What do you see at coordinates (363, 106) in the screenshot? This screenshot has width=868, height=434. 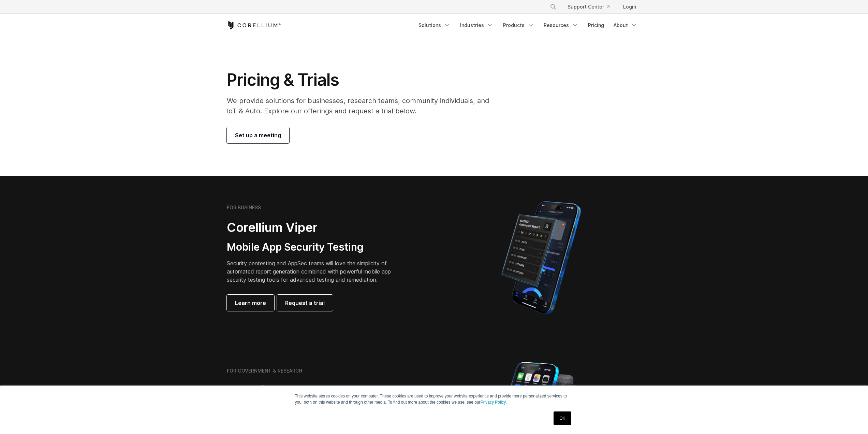 I see `p: We provide solutions for businesses, research teams, community individuals, and IoT & Auto. Explo...` at bounding box center [363, 106].